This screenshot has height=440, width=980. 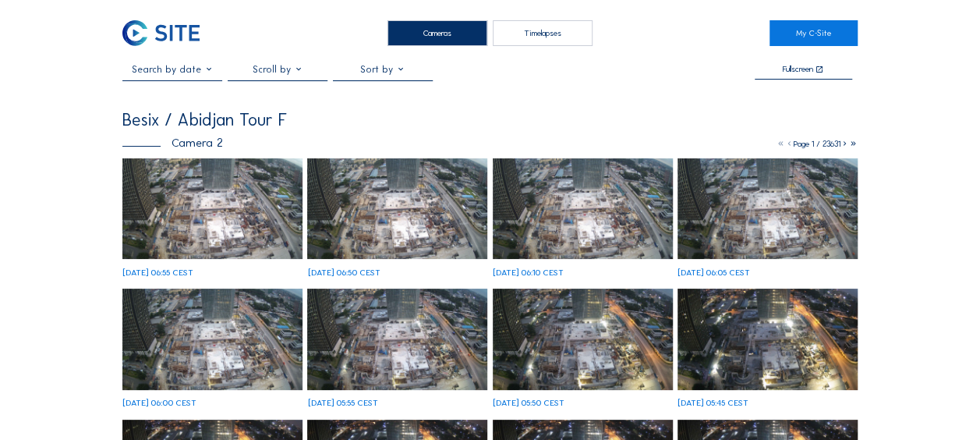 I want to click on div: Timelapses, so click(x=542, y=33).